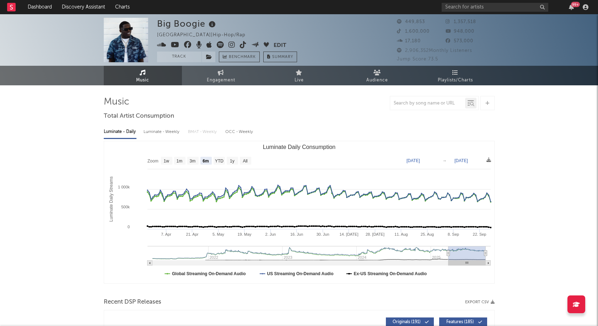 The width and height of the screenshot is (598, 326). What do you see at coordinates (179, 57) in the screenshot?
I see `button: Track` at bounding box center [179, 57].